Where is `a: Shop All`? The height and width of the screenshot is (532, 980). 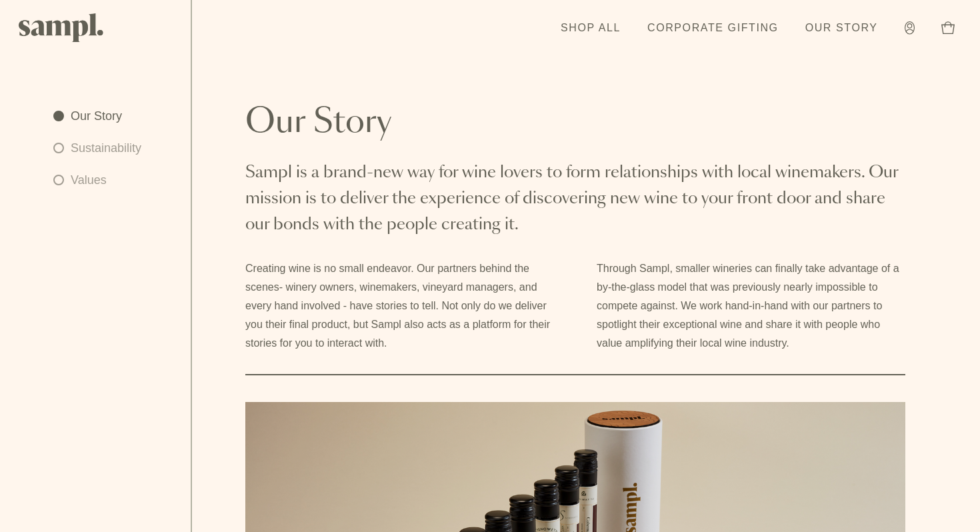
a: Shop All is located at coordinates (591, 28).